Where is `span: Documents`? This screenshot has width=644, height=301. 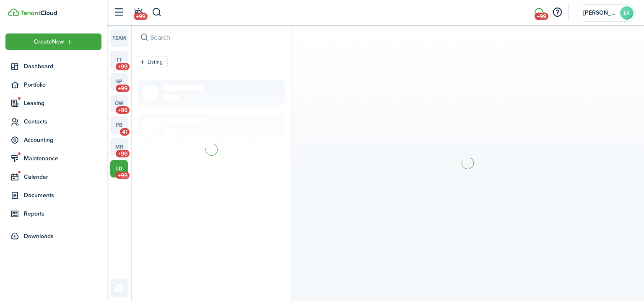 span: Documents is located at coordinates (62, 195).